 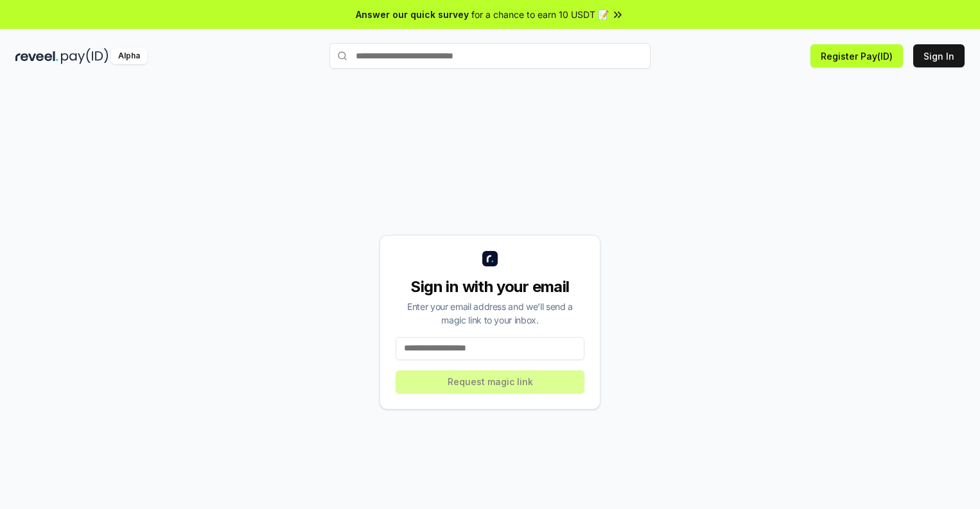 What do you see at coordinates (939, 56) in the screenshot?
I see `button: Sign In` at bounding box center [939, 56].